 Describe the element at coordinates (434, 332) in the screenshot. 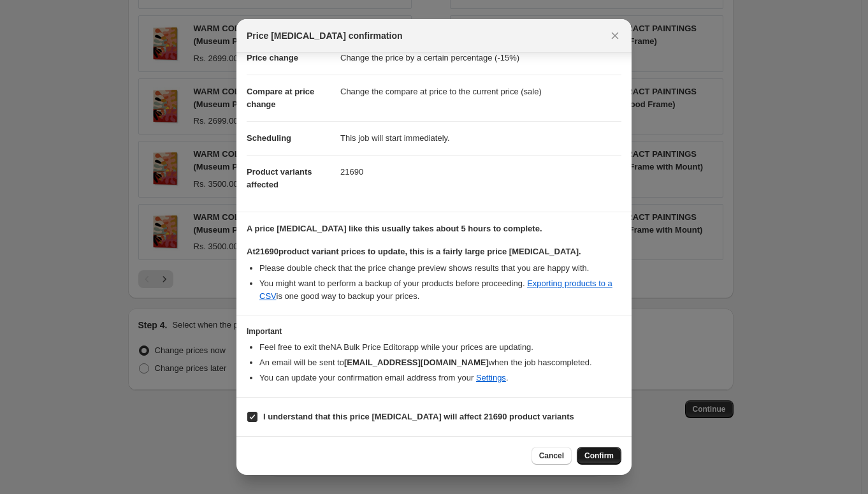

I see `h3: Important` at that location.